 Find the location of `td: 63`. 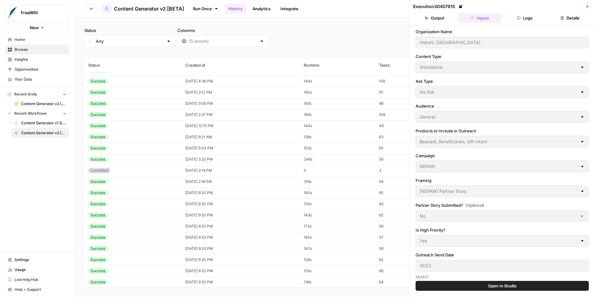

td: 63 is located at coordinates (405, 137).